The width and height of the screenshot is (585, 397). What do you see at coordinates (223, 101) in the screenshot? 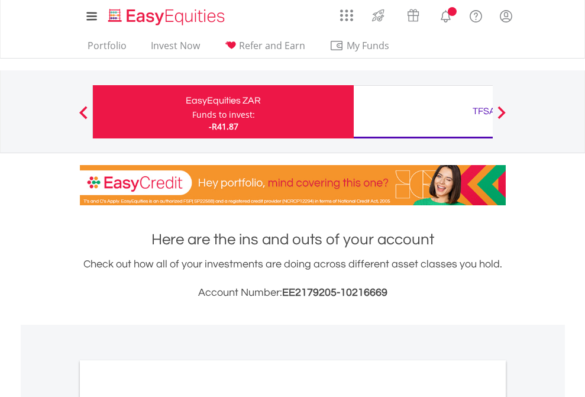
I see `div: EasyEquities ZAR` at bounding box center [223, 101].